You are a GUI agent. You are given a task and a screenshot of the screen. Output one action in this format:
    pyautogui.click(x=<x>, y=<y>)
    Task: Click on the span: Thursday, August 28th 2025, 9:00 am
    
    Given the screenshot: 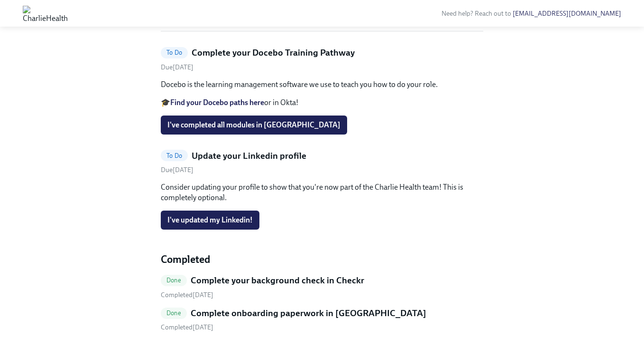 What is the action you would take?
    pyautogui.click(x=177, y=67)
    